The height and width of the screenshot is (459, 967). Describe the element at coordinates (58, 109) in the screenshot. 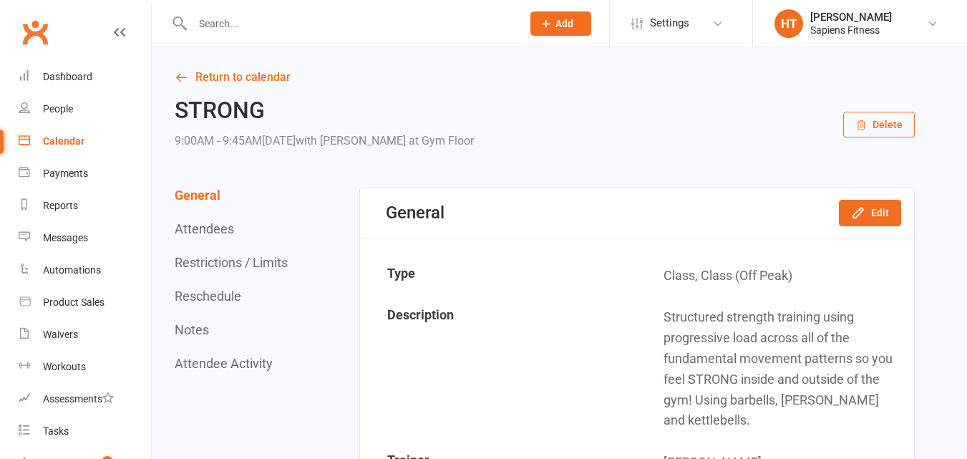

I see `div: People` at that location.